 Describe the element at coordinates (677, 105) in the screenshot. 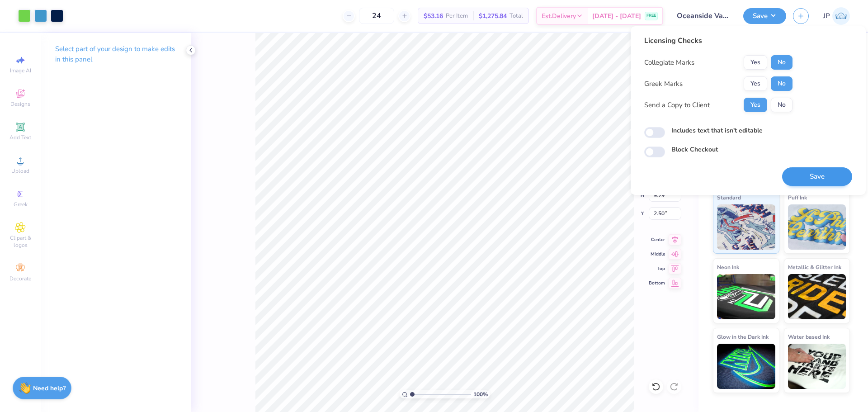

I see `div: Send a Copy to Client` at that location.